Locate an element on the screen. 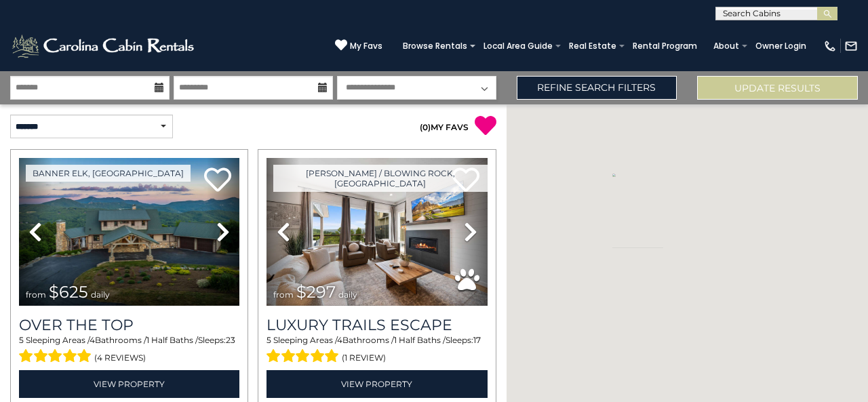  a: (0)MY FAVS is located at coordinates (445, 127).